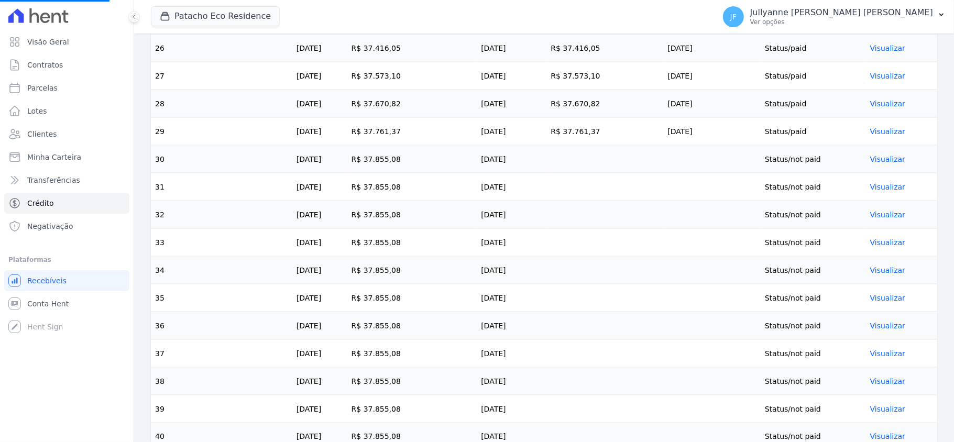 Image resolution: width=954 pixels, height=442 pixels. What do you see at coordinates (67, 157) in the screenshot?
I see `a: Minha Carteira` at bounding box center [67, 157].